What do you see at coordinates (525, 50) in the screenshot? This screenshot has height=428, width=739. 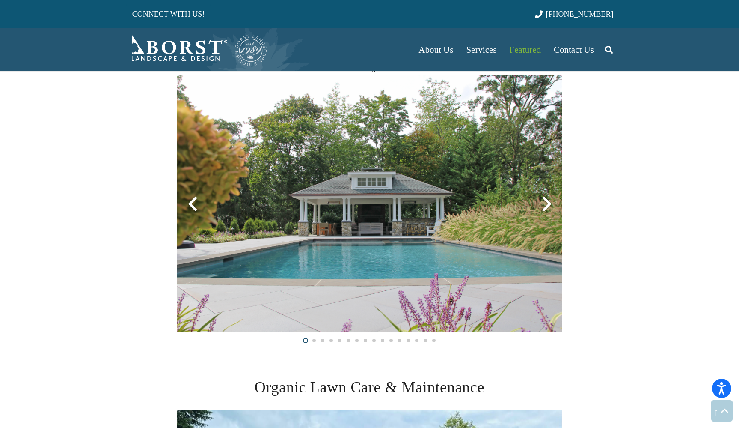 I see `a: Featured` at bounding box center [525, 50].